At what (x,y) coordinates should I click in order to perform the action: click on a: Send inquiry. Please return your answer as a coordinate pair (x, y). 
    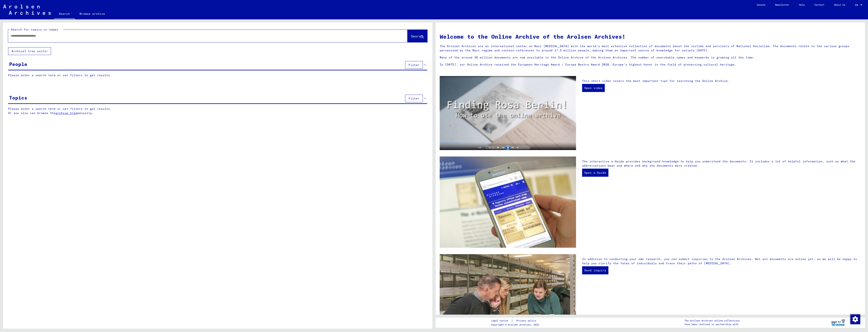
    Looking at the image, I should click on (595, 271).